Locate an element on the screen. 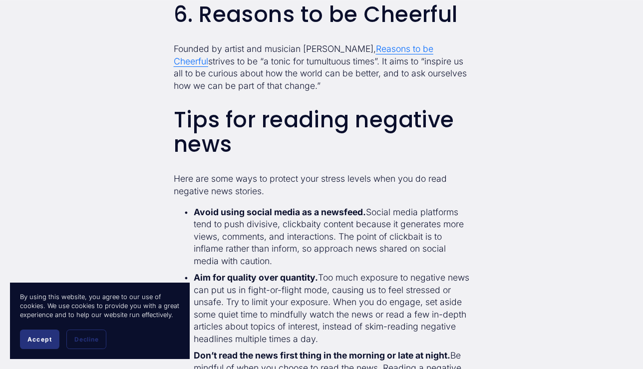 Image resolution: width=643 pixels, height=369 pixels. button: Accept is located at coordinates (39, 339).